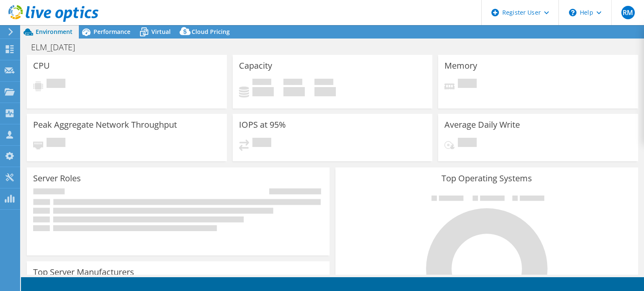 Image resolution: width=644 pixels, height=291 pixels. Describe the element at coordinates (211, 31) in the screenshot. I see `span: Cloud Pricing` at that location.